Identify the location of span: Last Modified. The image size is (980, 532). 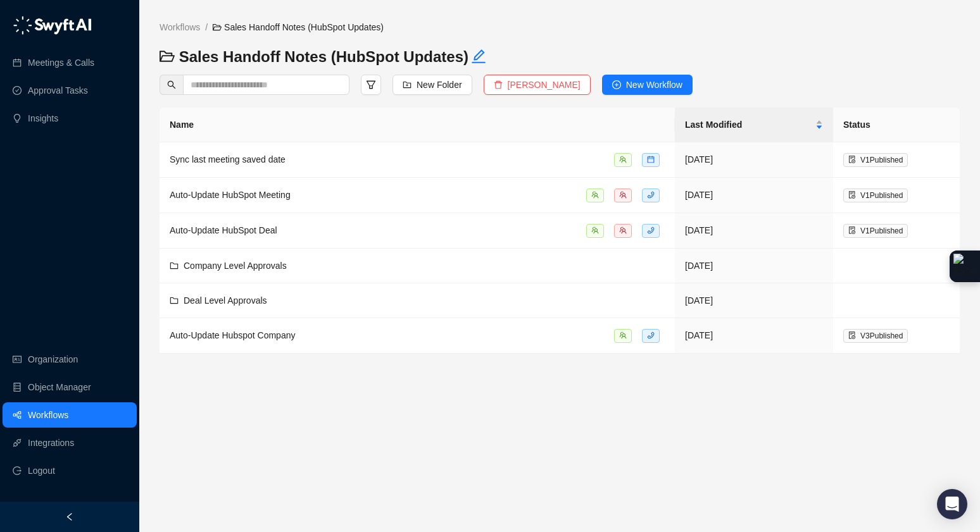
(749, 124).